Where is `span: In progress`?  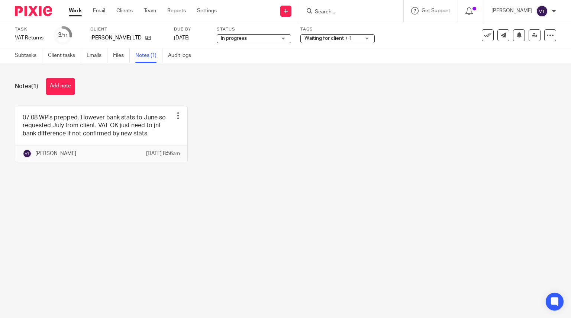 span: In progress is located at coordinates (234, 38).